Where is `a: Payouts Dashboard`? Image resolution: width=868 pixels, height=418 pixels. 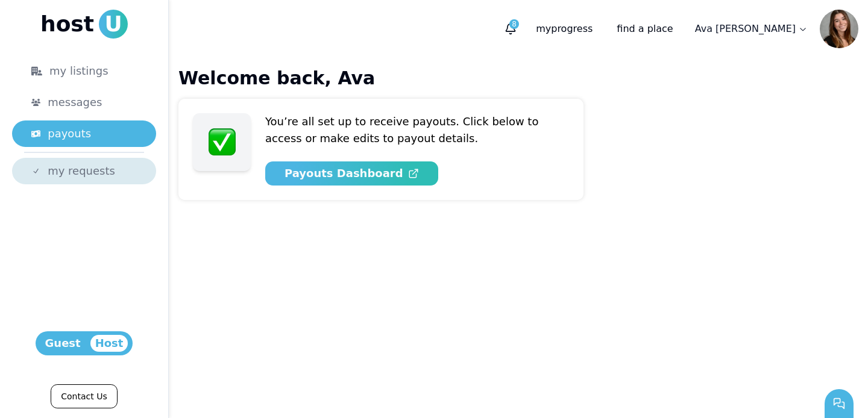 a: Payouts Dashboard is located at coordinates (352, 173).